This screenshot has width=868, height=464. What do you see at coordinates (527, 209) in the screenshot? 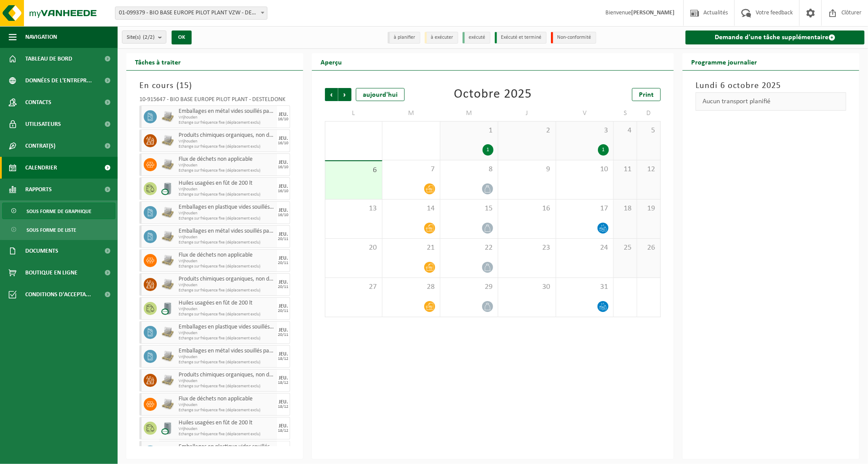
I see `span: 16` at bounding box center [527, 209].